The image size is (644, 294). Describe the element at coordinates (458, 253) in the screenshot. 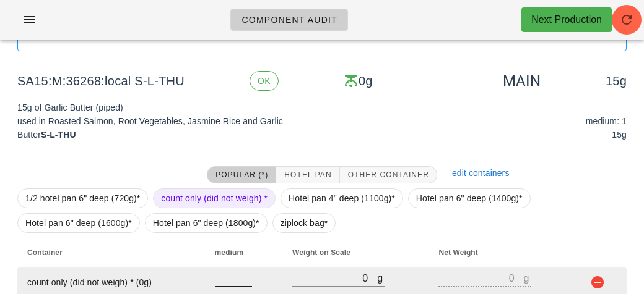

I see `span: Net Weight` at that location.